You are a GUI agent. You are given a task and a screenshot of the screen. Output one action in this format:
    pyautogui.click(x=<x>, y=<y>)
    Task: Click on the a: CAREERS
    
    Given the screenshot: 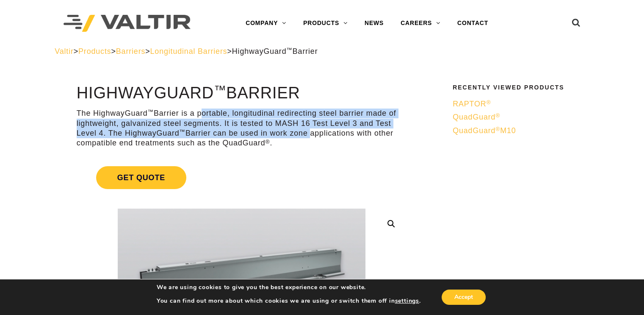 What is the action you would take?
    pyautogui.click(x=420, y=23)
    